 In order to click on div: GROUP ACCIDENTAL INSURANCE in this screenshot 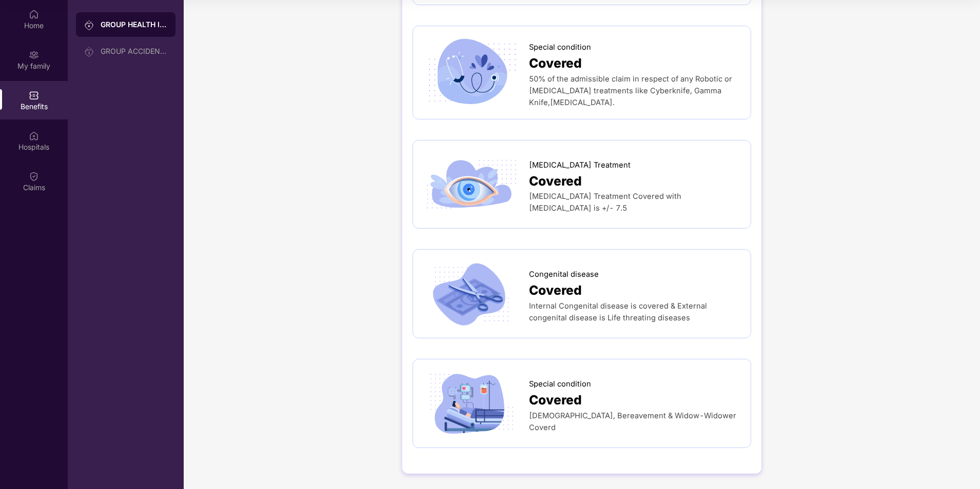, I will do `click(134, 51)`.